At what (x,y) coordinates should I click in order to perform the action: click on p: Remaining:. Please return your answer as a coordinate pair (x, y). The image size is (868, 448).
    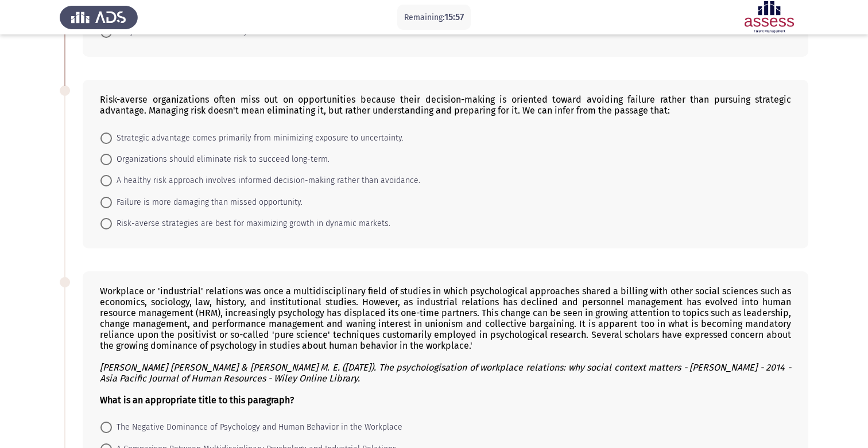
    Looking at the image, I should click on (434, 17).